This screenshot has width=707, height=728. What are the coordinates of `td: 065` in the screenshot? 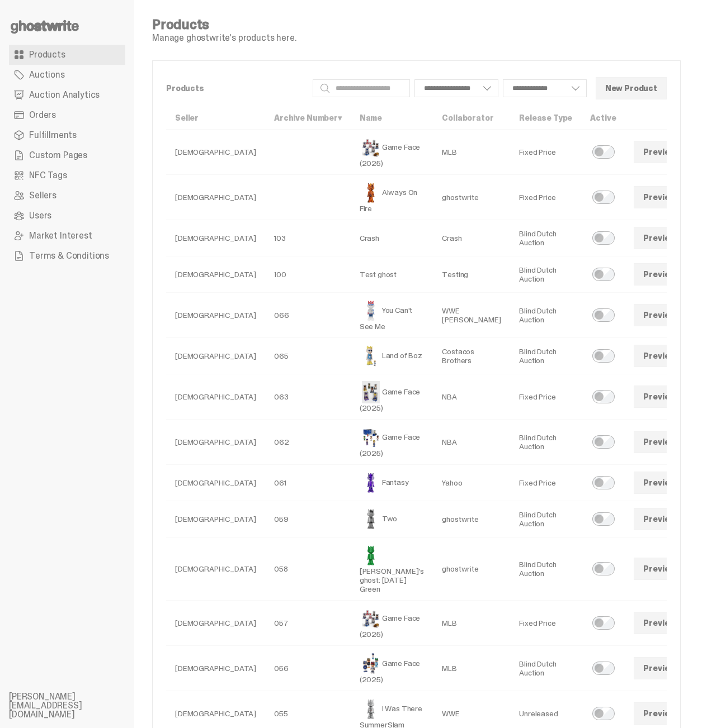 It's located at (307, 356).